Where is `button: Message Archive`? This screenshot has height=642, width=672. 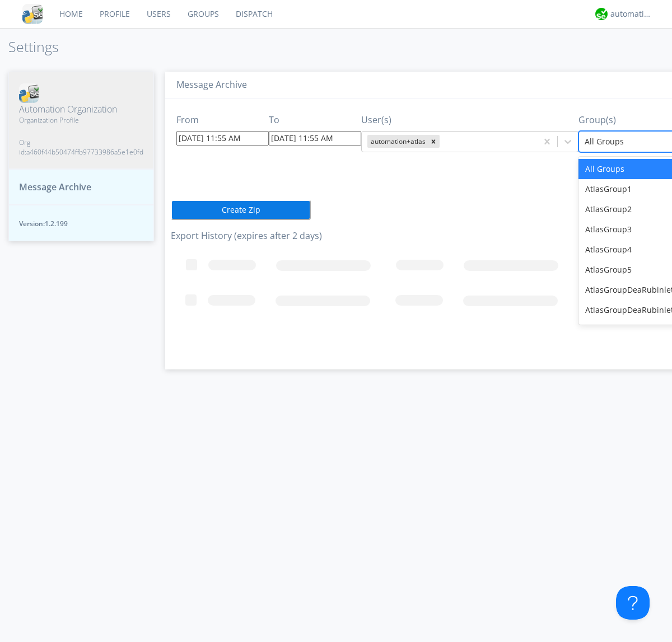 button: Message Archive is located at coordinates (81, 187).